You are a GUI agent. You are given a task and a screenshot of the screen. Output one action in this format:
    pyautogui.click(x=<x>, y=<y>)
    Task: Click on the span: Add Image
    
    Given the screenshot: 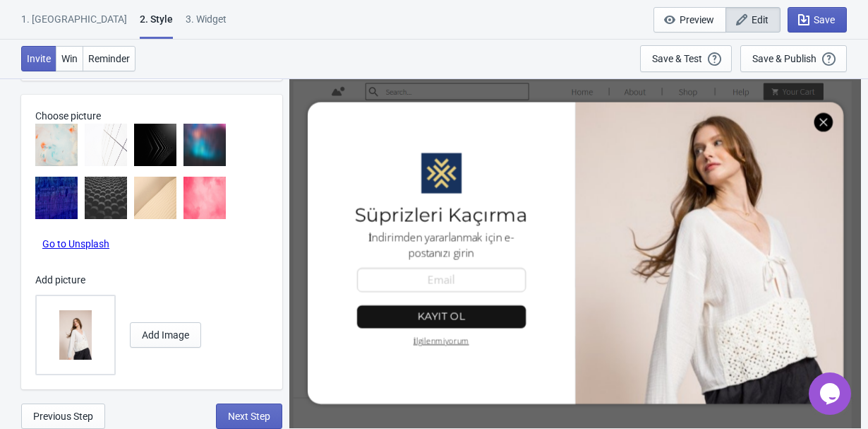 What is the action you would take?
    pyautogui.click(x=165, y=335)
    